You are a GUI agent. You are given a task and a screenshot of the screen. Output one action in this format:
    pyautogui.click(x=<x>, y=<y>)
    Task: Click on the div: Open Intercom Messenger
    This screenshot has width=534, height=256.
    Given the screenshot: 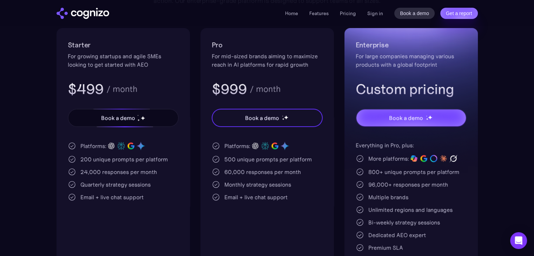 What is the action you would take?
    pyautogui.click(x=519, y=241)
    